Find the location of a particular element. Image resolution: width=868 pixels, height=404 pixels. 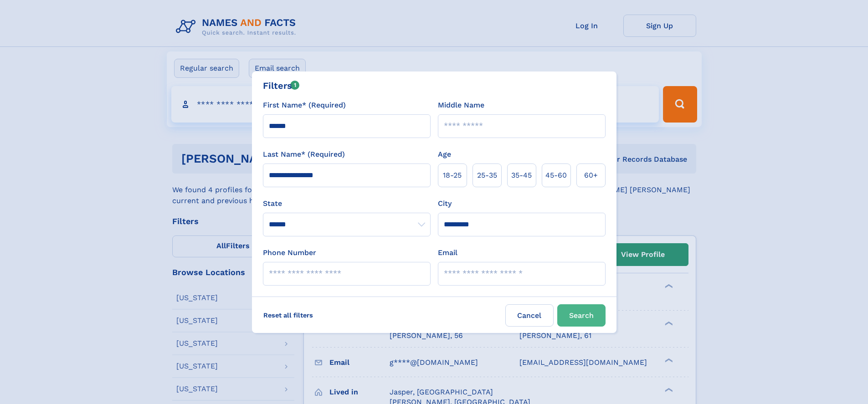

label: Age is located at coordinates (444, 154).